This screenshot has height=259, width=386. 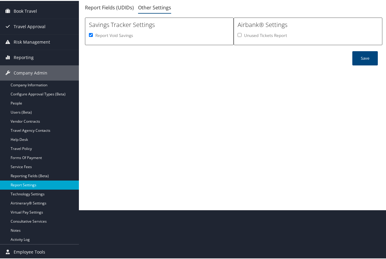 I want to click on label: Unused Tickets Report, so click(x=265, y=35).